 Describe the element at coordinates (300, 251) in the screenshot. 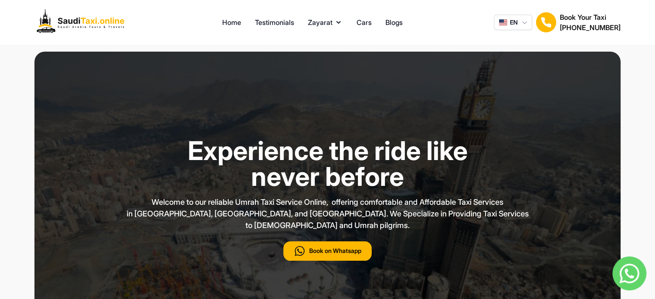

I see `img: call` at that location.